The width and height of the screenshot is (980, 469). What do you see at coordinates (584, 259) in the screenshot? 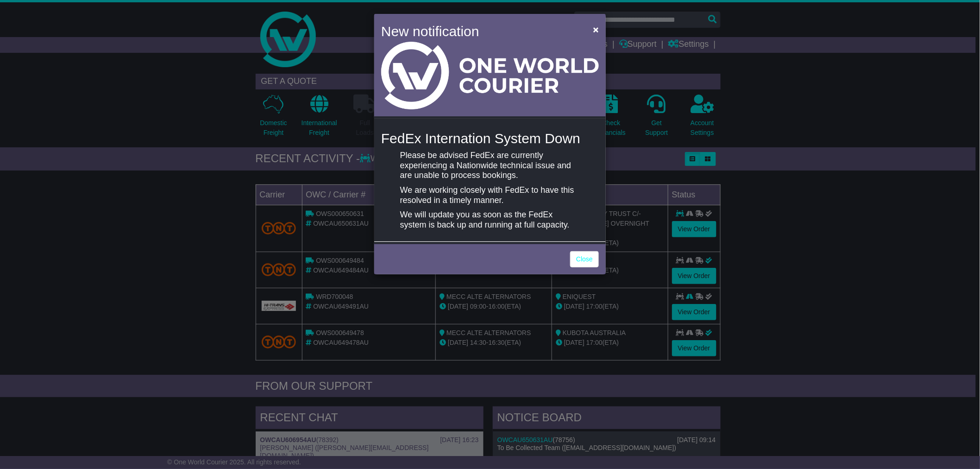
I see `a: Close` at bounding box center [584, 259].